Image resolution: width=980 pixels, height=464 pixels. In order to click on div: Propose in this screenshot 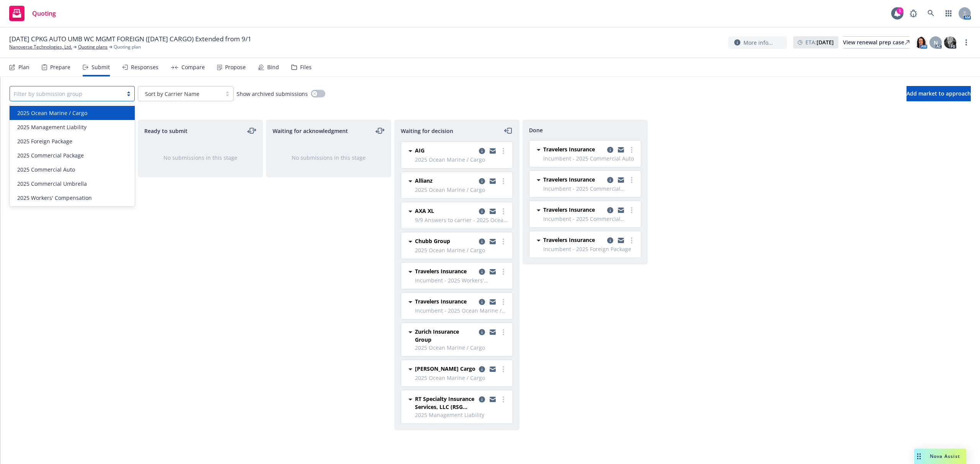, I will do `click(235, 68)`.